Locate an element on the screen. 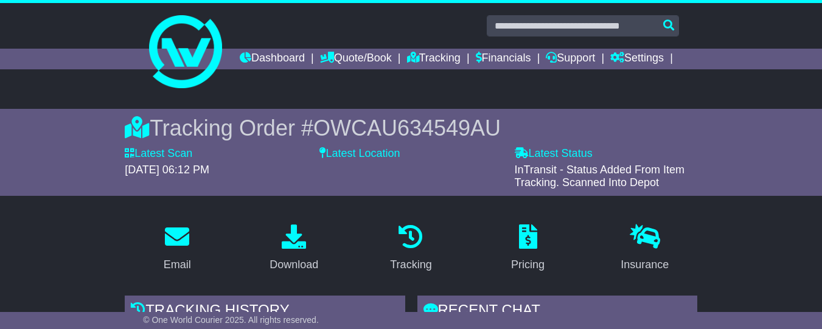 This screenshot has height=329, width=822. div: Insurance is located at coordinates (645, 265).